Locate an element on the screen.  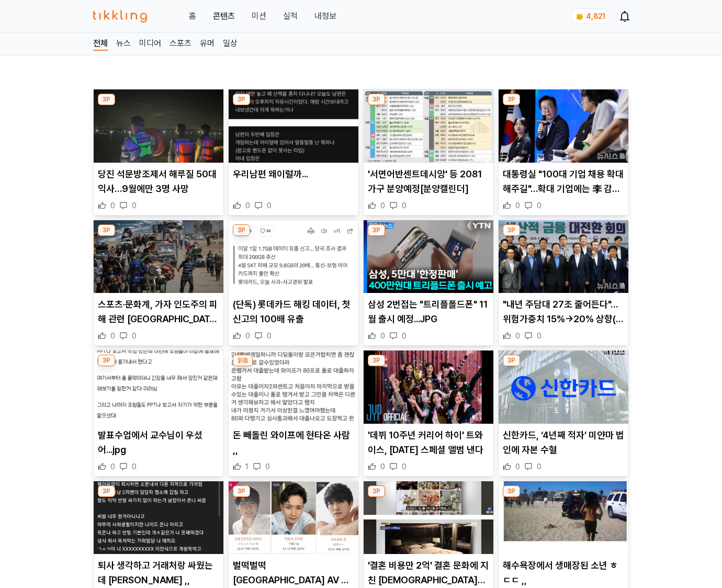
img: 당진 석문방조제서 해루질 50대 익사…9월에만 3명 사망 is located at coordinates (158, 126).